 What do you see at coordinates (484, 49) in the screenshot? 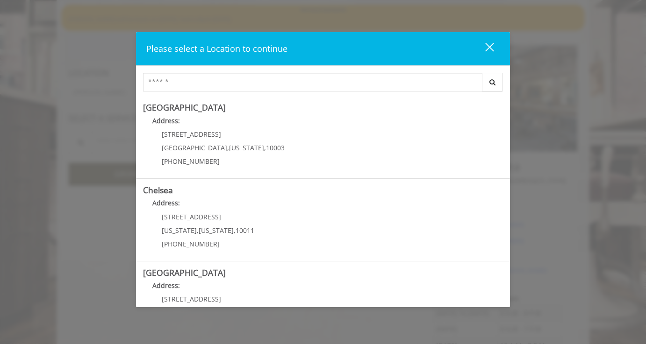
I see `button: close dialog` at bounding box center [484, 49].